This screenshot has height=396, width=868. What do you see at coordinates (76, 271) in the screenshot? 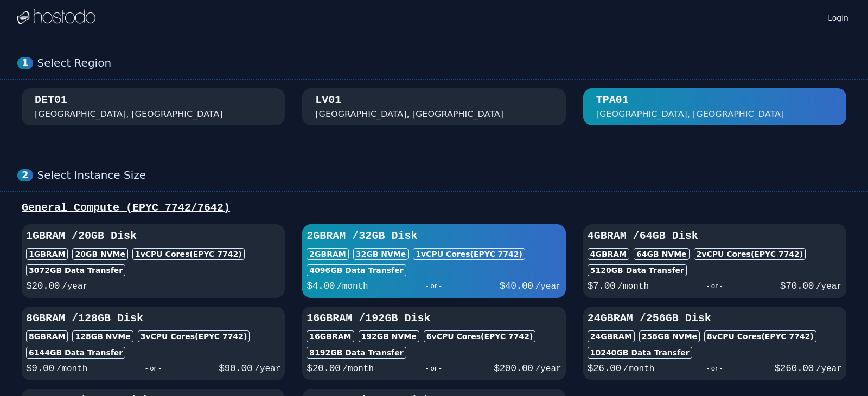
I see `div: 3072 GB Data Transfer` at bounding box center [76, 271].